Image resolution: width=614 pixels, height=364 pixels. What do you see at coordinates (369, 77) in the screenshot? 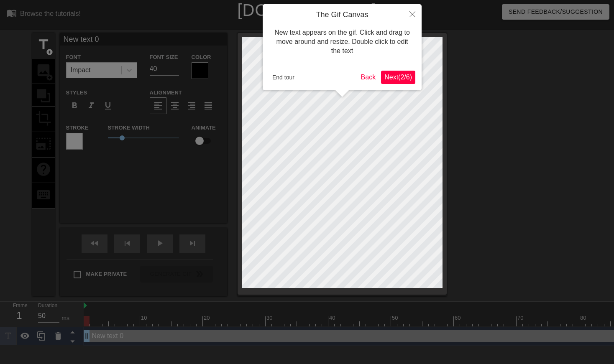
I see `button: Back` at bounding box center [369, 77].